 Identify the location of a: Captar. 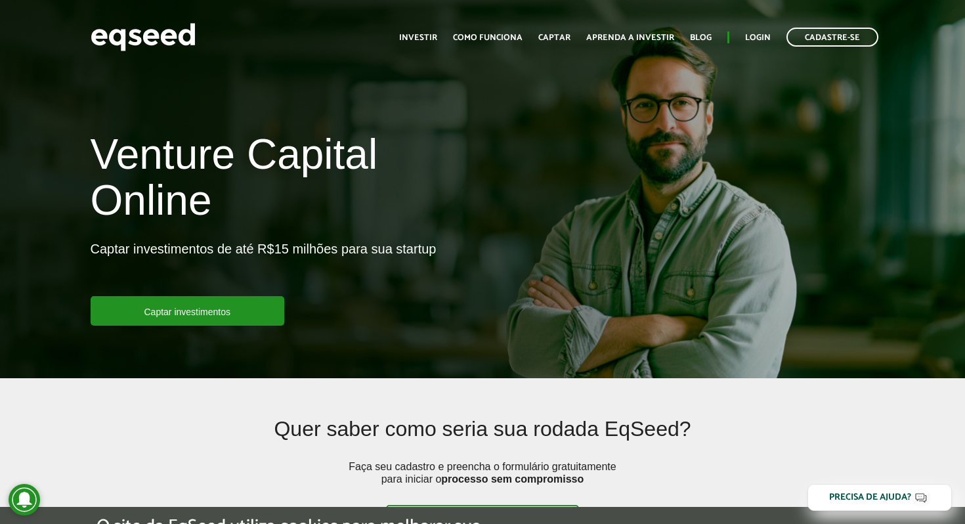
(554, 37).